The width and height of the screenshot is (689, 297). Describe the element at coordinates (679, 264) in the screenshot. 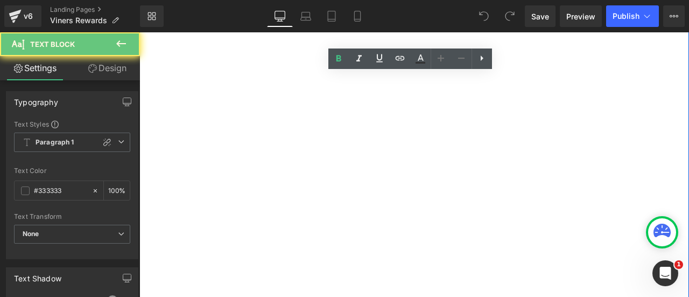

I see `span: 1` at that location.